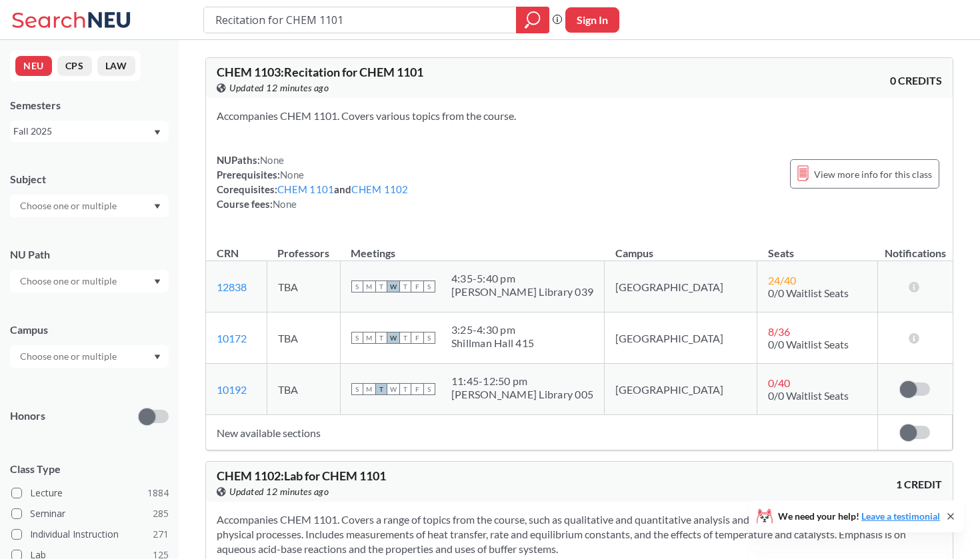 The width and height of the screenshot is (980, 559). What do you see at coordinates (320, 72) in the screenshot?
I see `span: CHEM 1103 : Recitation for CHEM 1101` at bounding box center [320, 72].